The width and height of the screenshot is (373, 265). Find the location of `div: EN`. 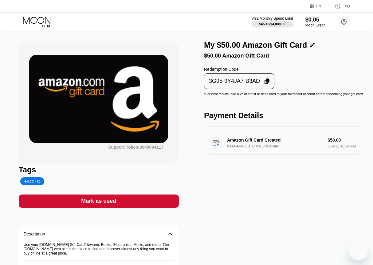

div: EN is located at coordinates (319, 6).